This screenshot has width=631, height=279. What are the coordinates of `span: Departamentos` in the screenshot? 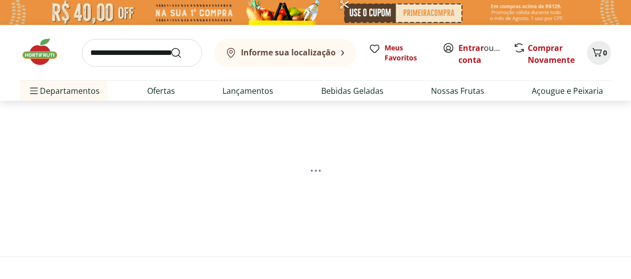 It's located at (64, 91).